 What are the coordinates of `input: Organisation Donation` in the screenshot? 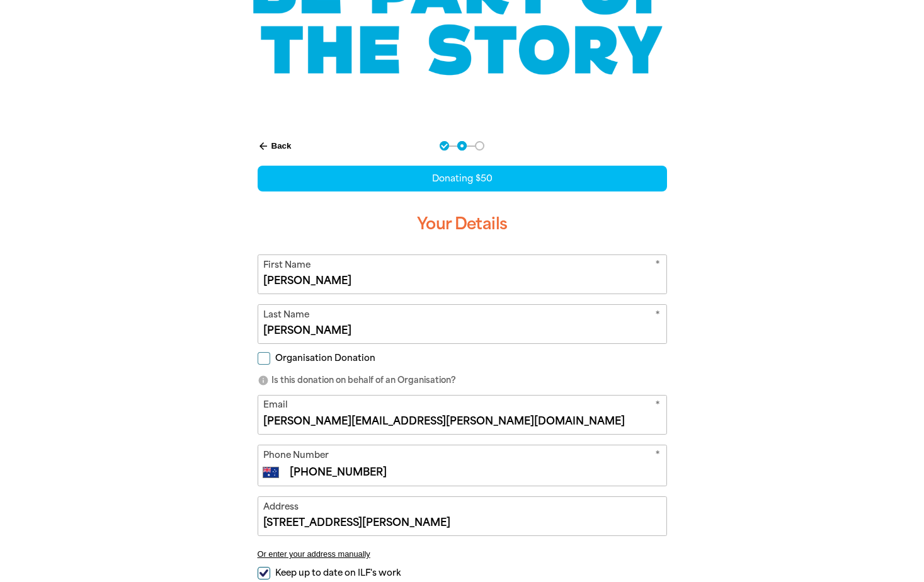 It's located at (264, 359).